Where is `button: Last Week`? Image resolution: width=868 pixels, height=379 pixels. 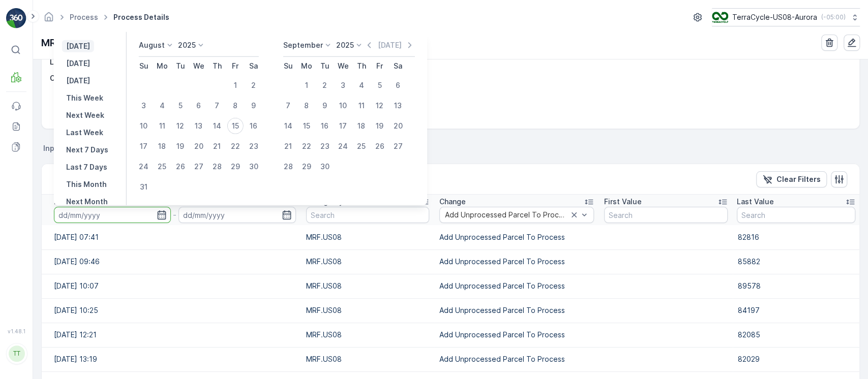
button: Last Week is located at coordinates (84, 133).